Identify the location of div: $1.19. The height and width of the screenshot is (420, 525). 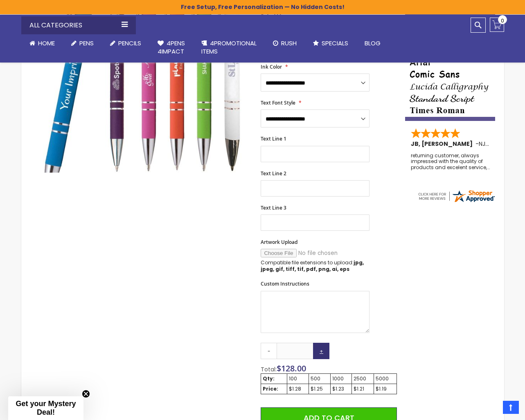
(385, 389).